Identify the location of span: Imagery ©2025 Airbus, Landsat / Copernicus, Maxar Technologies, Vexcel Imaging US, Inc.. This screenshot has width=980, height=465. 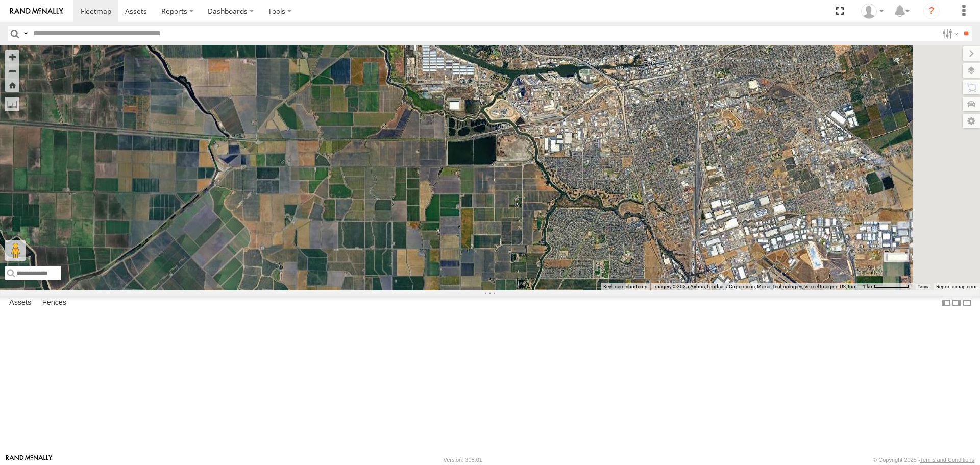
(755, 286).